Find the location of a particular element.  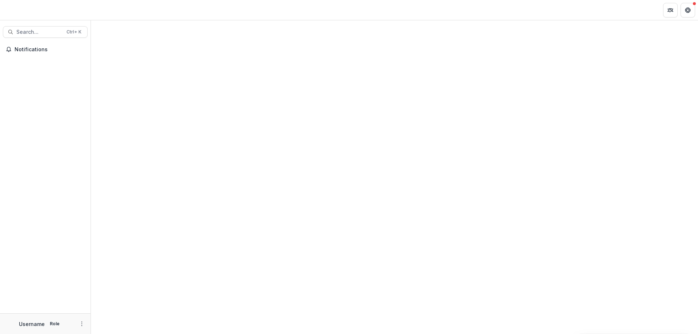

button: Notifications is located at coordinates (45, 49).